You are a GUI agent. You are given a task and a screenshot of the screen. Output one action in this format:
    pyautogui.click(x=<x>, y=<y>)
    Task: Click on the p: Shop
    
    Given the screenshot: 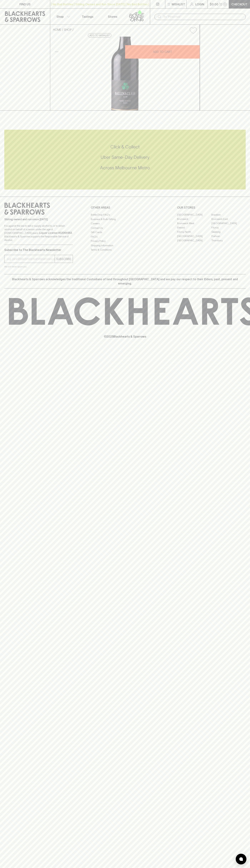 What is the action you would take?
    pyautogui.click(x=60, y=17)
    